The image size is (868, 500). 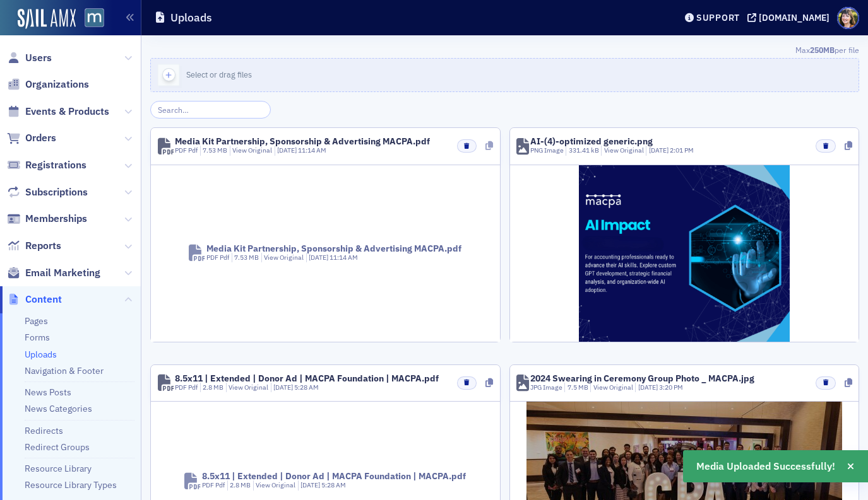 I want to click on a: Memberships, so click(x=47, y=219).